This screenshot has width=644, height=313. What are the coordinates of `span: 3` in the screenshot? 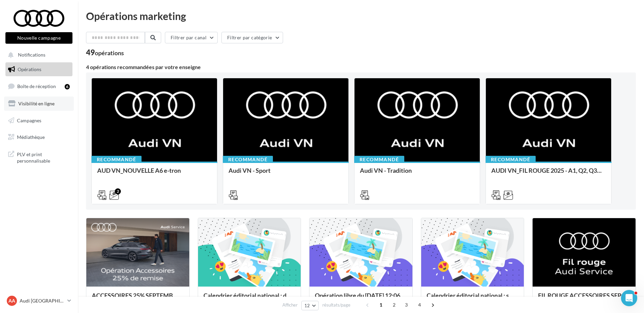 It's located at (407, 305).